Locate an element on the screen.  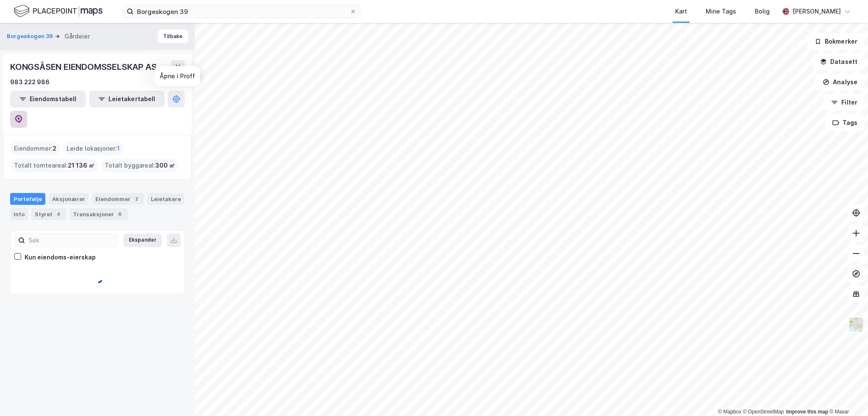
button: Borgeskogen 39 is located at coordinates (31, 37).